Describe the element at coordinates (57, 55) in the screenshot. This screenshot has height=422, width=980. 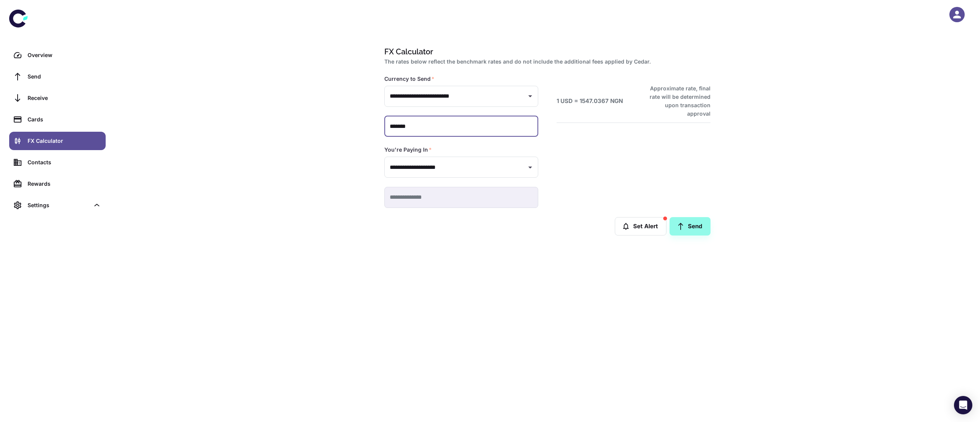
I see `a: Overview` at that location.